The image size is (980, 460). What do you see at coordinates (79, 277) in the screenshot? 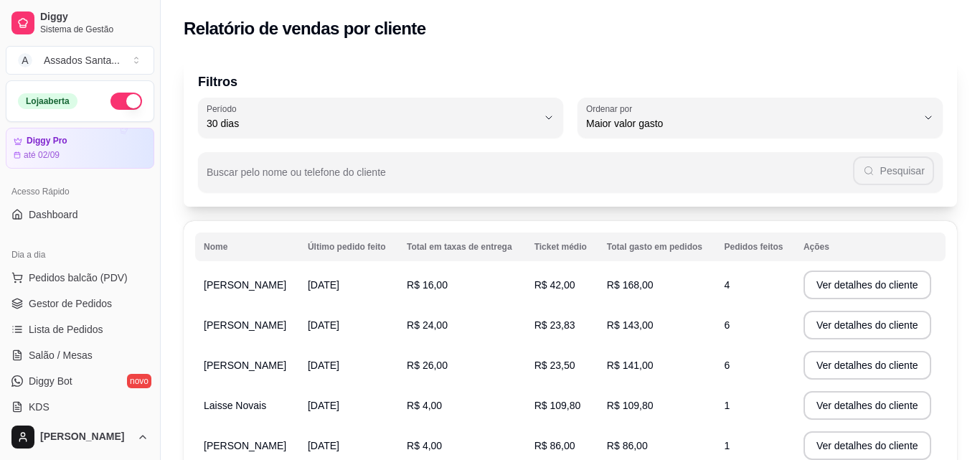
I see `button: Pedidos balcão (PDV)` at bounding box center [79, 277].